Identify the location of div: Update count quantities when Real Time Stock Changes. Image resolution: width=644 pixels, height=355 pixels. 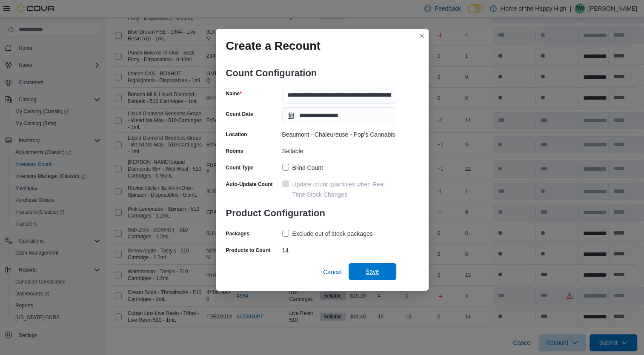
(344, 189).